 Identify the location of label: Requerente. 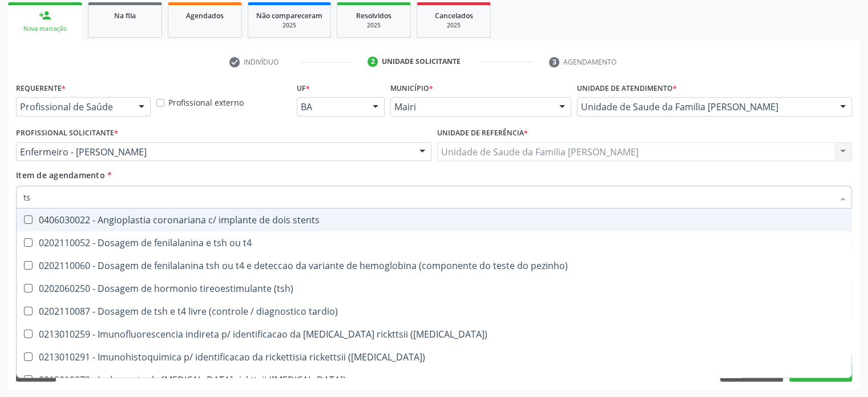
(40, 88).